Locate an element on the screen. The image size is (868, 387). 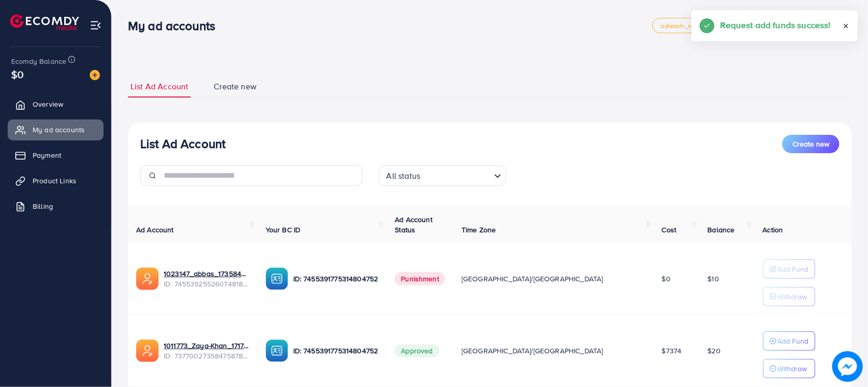
a: logo is located at coordinates (45, 22).